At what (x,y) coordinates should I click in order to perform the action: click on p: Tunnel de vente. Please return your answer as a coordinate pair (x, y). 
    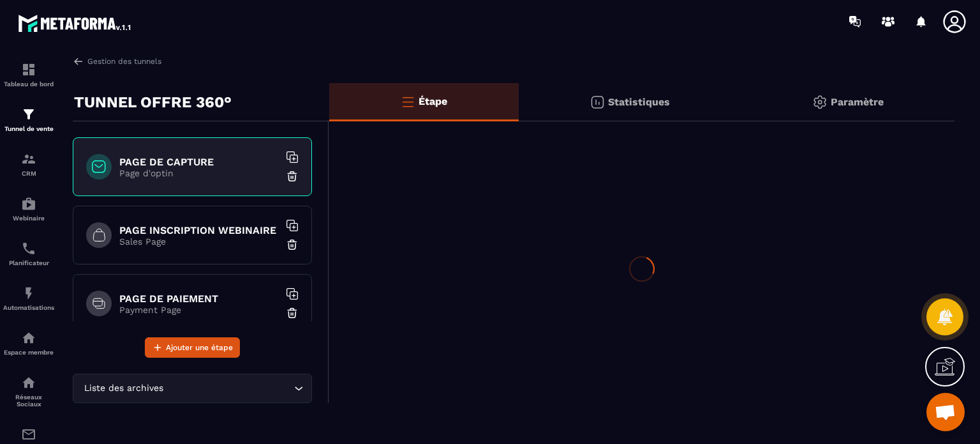
    Looking at the image, I should click on (29, 129).